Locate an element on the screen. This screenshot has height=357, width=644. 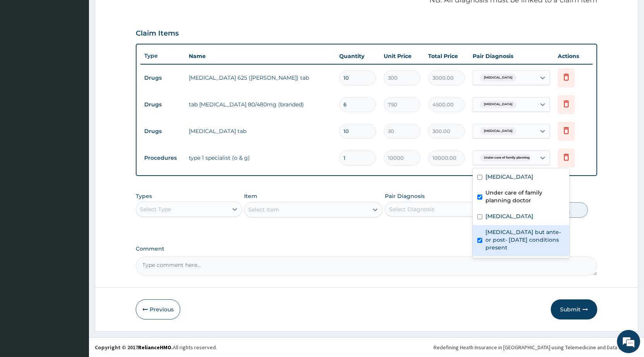
label: Types is located at coordinates (144, 196).